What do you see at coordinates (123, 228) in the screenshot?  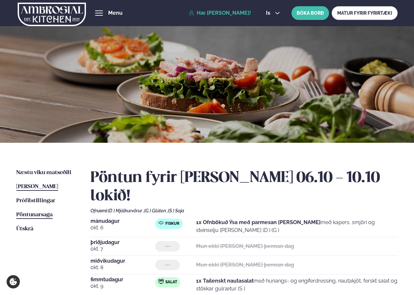 I see `span: okt. 6` at bounding box center [123, 228].